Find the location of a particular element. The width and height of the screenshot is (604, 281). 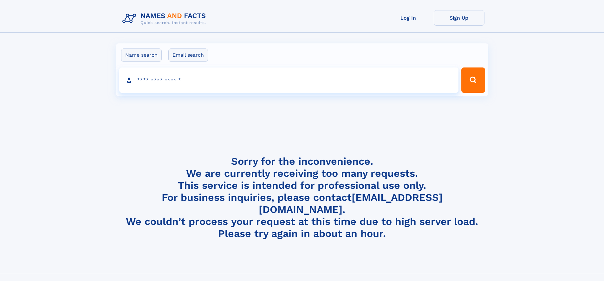

a: Sign Up is located at coordinates (459, 18).